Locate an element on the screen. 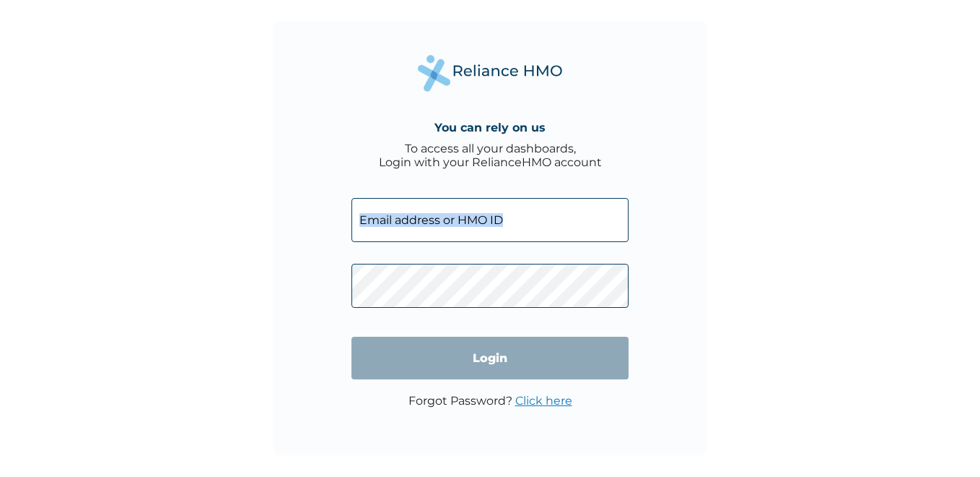  img: Reliance Health's Logo is located at coordinates (490, 73).